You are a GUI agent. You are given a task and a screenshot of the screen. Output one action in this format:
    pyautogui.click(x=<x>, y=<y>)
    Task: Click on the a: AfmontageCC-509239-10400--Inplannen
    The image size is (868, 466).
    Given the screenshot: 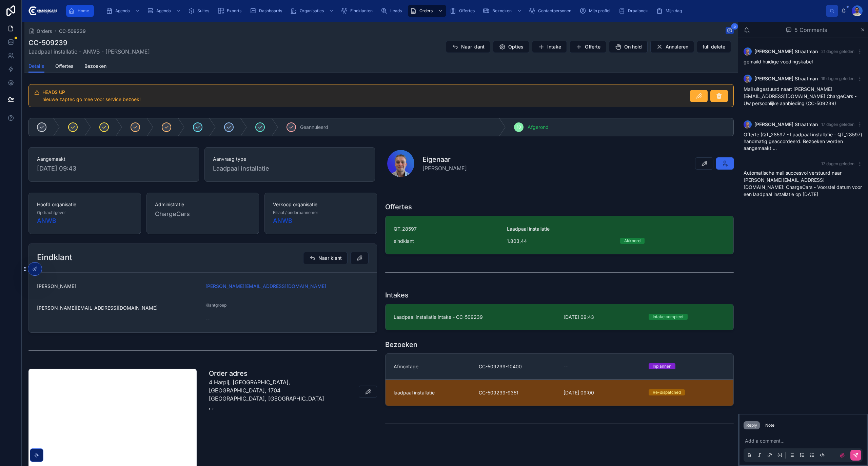 What is the action you would take?
    pyautogui.click(x=560, y=367)
    